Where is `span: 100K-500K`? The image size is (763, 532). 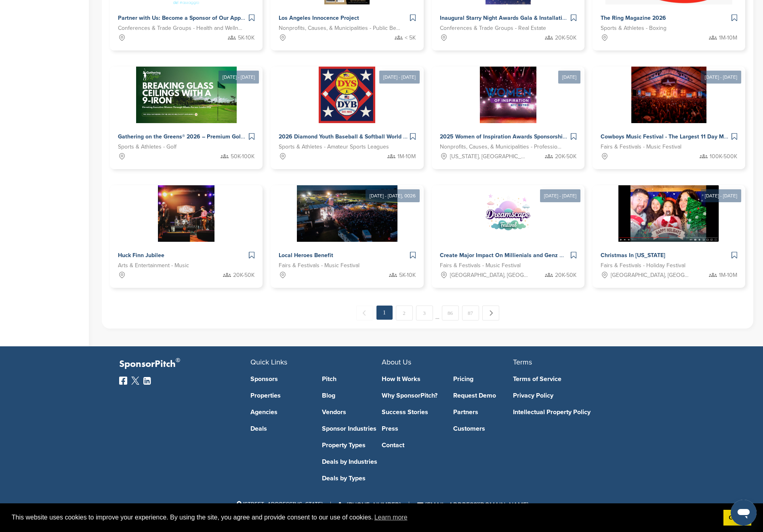 span: 100K-500K is located at coordinates (724, 156).